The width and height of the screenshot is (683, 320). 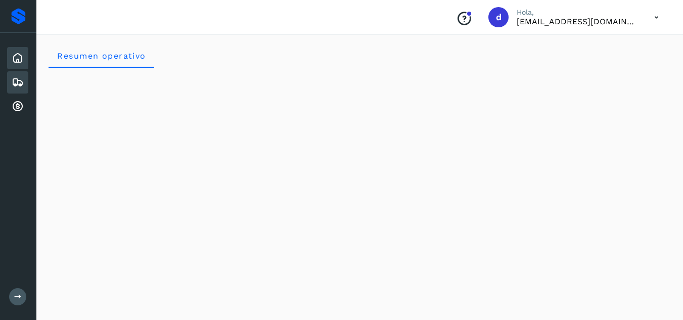 I want to click on p: Hola,, so click(x=577, y=12).